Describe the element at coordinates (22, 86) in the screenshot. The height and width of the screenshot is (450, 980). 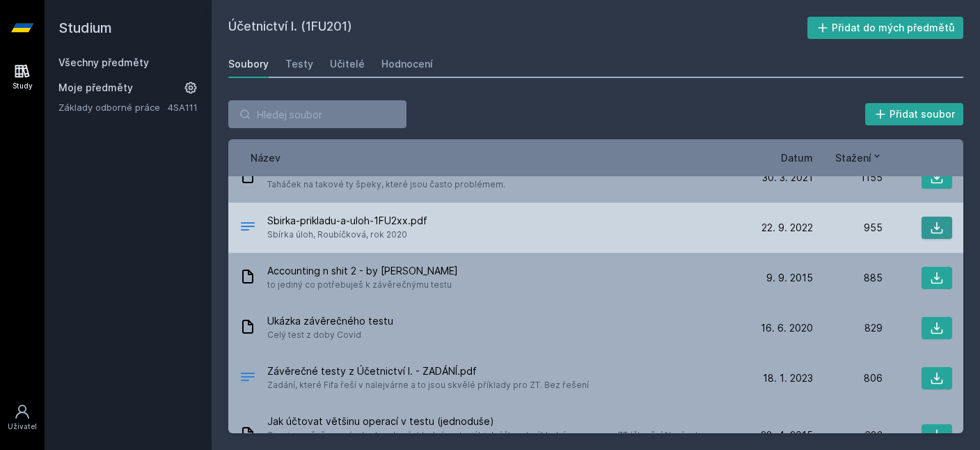
I see `div: Study` at that location.